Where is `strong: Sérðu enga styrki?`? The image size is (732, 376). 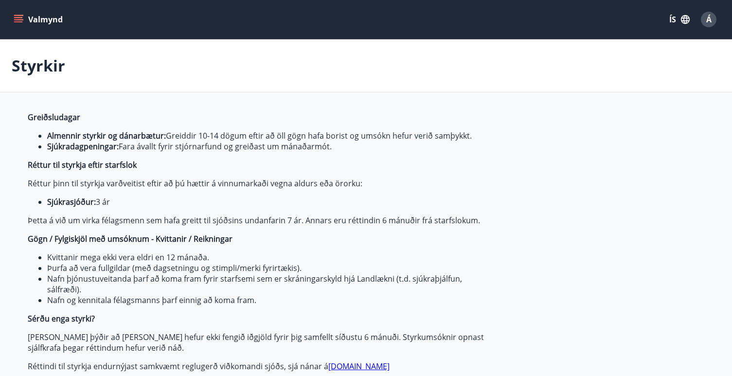
strong: Sérðu enga styrki? is located at coordinates (61, 319).